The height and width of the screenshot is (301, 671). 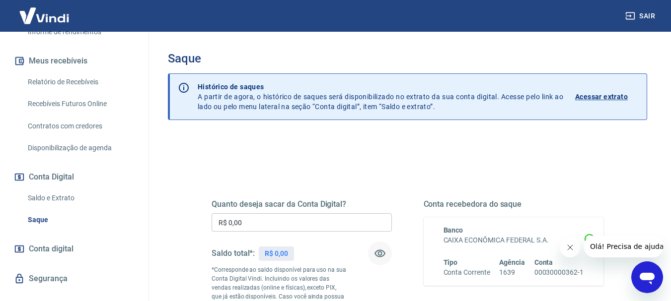 I want to click on h6: 00030000362-1, so click(x=558, y=273).